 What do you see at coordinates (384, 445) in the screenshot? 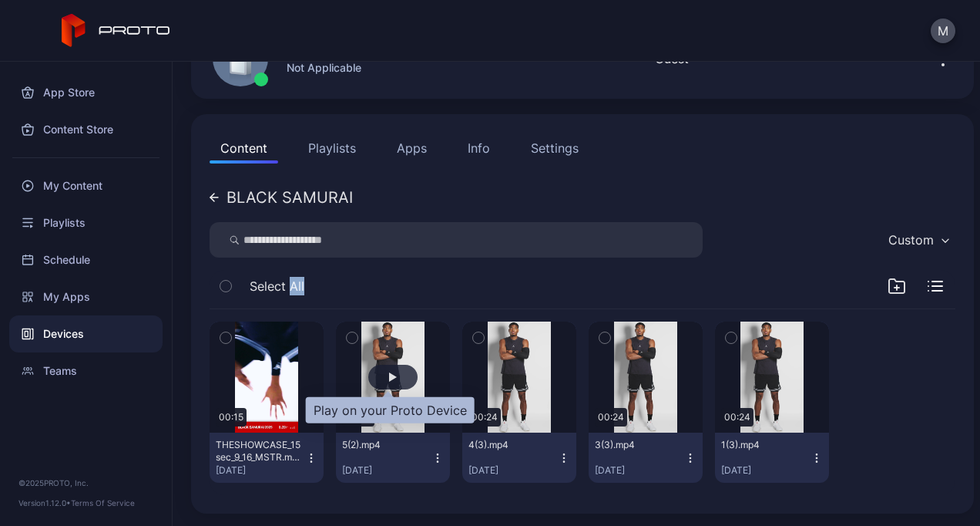
I see `div: 5(2).mp4` at bounding box center [384, 445].